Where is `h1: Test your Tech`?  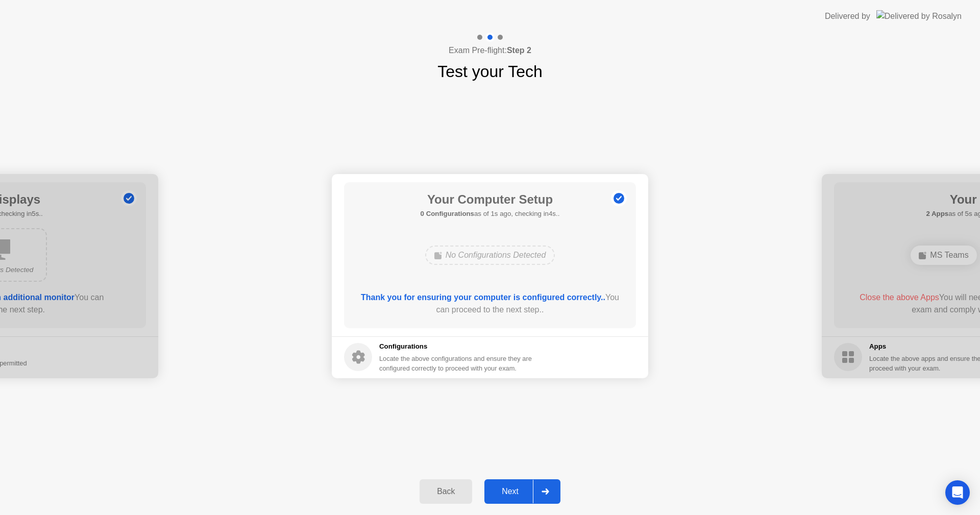
h1: Test your Tech is located at coordinates (490, 71).